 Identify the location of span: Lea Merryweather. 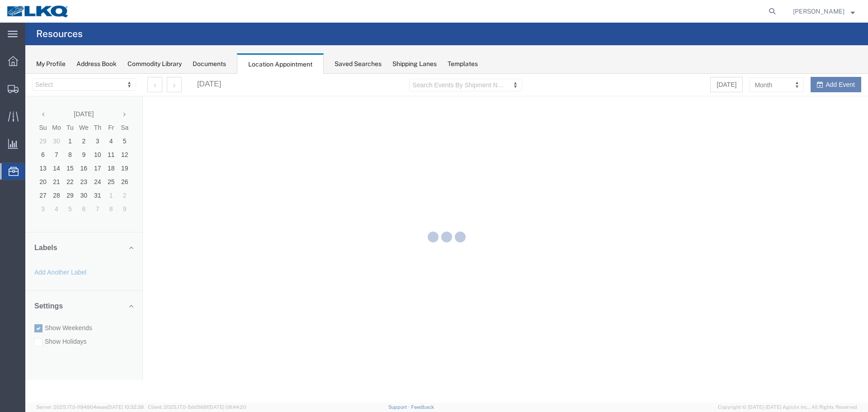
(819, 11).